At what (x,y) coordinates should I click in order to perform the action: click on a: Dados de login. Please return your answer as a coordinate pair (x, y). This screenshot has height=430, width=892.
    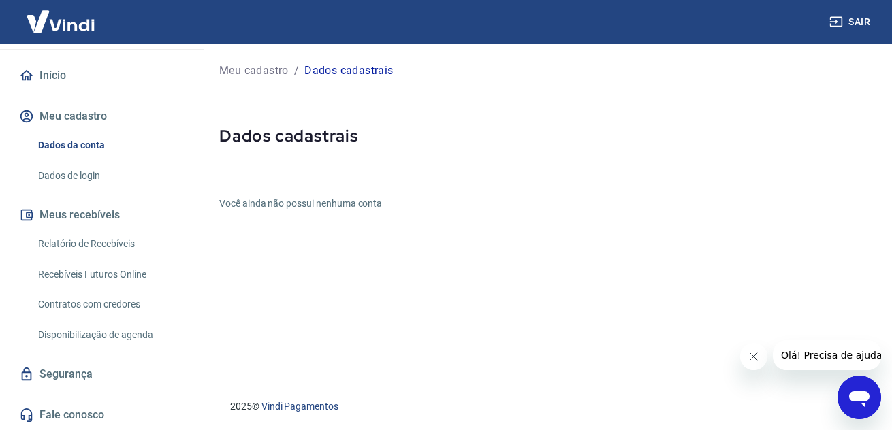
    Looking at the image, I should click on (110, 176).